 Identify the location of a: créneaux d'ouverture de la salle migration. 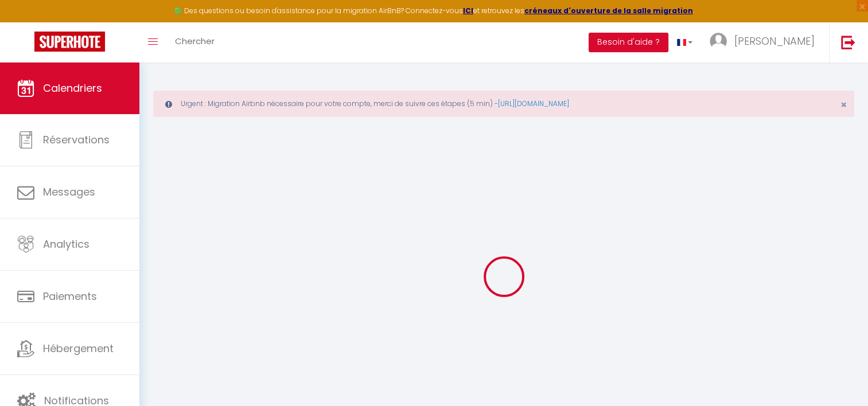
(609, 10).